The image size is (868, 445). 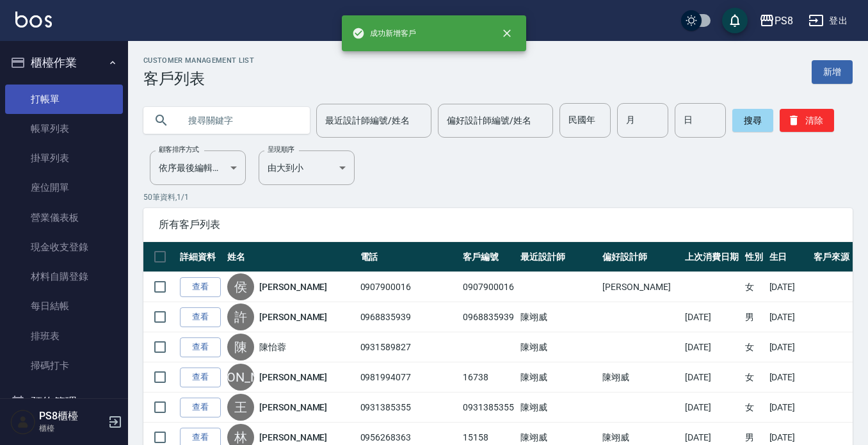 I want to click on a: 帳單列表, so click(x=64, y=129).